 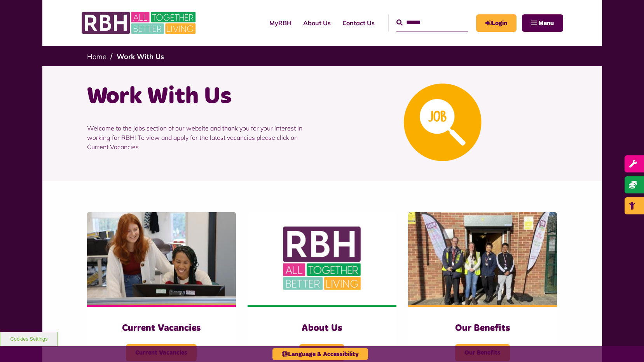 I want to click on button: Language & Accessibility, so click(x=320, y=354).